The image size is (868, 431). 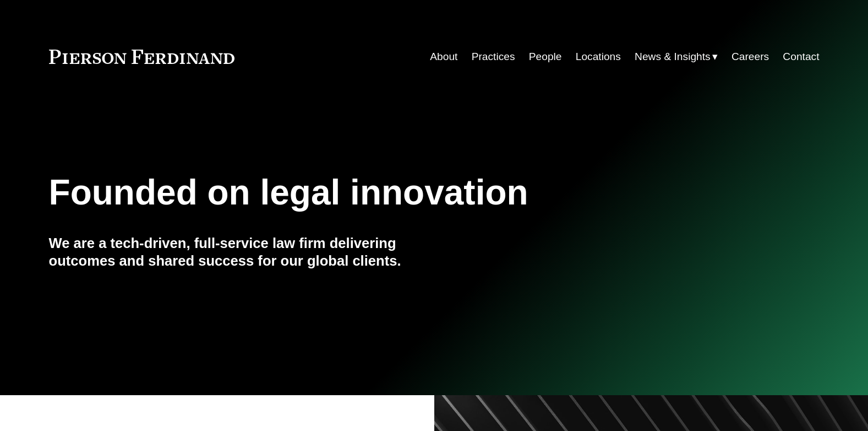 What do you see at coordinates (751, 57) in the screenshot?
I see `a: Careers` at bounding box center [751, 57].